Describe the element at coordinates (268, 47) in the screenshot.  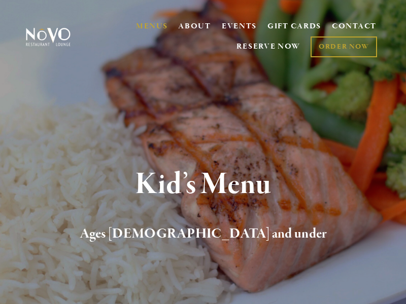
I see `a: RESERVE NOW` at that location.